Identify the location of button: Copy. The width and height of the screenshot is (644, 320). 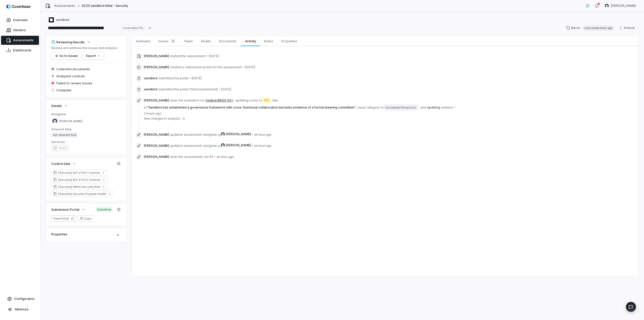
(85, 218).